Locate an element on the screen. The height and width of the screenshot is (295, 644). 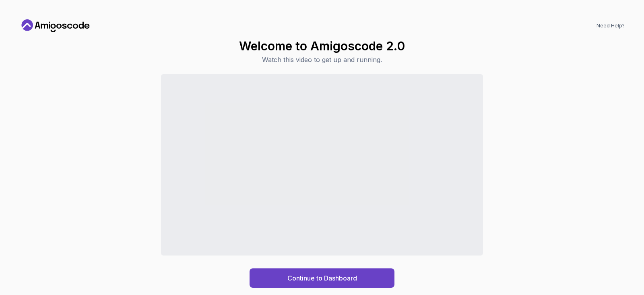
button: Continue to Dashboard is located at coordinates (322, 278).